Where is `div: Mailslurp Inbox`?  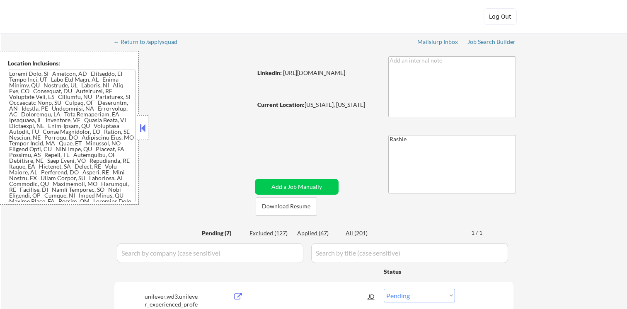
div: Mailslurp Inbox is located at coordinates (438, 42).